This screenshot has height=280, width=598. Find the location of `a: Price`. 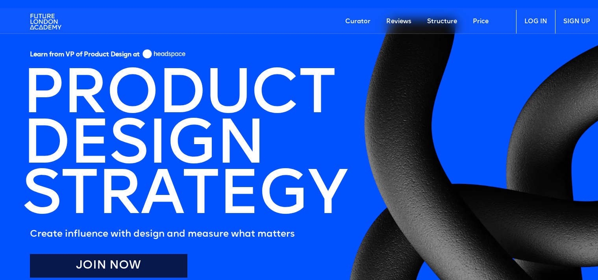

a: Price is located at coordinates (480, 22).